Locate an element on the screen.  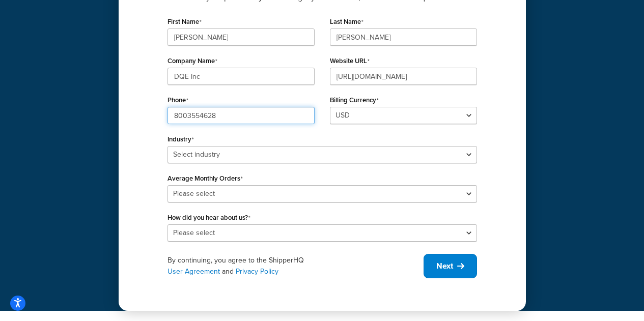
label: First Name is located at coordinates (184, 22).